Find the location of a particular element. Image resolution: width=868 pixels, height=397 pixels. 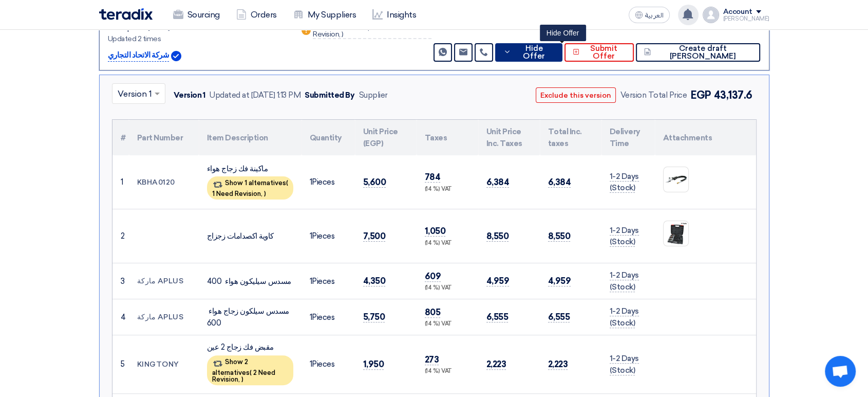

span: 2 Need Revision, is located at coordinates (243, 376).